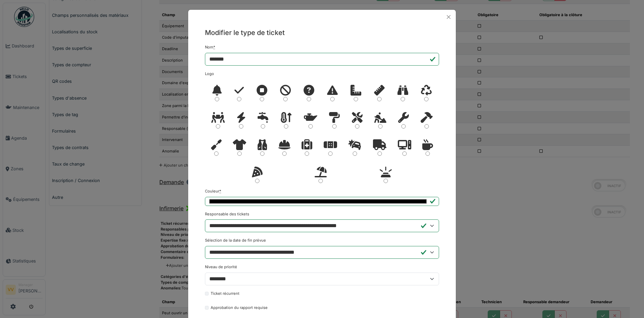 The width and height of the screenshot is (644, 318). Describe the element at coordinates (225, 293) in the screenshot. I see `label: Ticket récurrent` at that location.